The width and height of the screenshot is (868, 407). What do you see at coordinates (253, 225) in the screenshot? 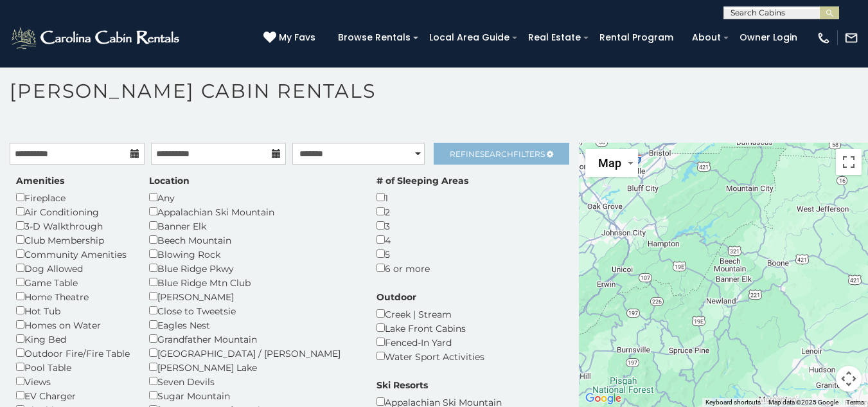
I see `div: Banner Elk` at bounding box center [253, 225].